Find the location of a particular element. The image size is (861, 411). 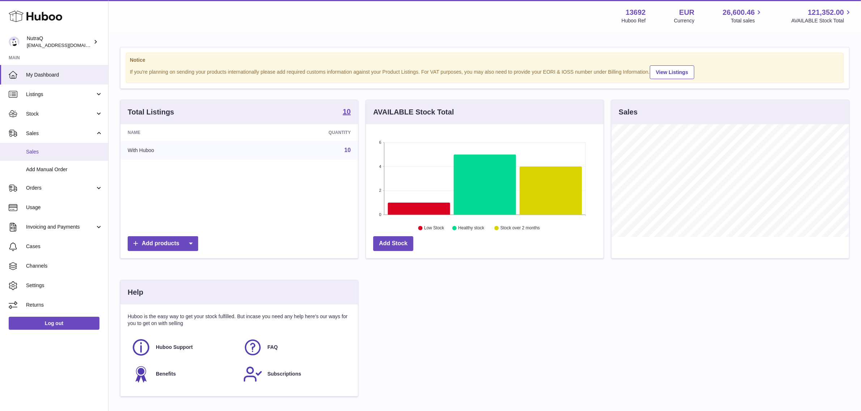

span: Usage is located at coordinates (64, 207).